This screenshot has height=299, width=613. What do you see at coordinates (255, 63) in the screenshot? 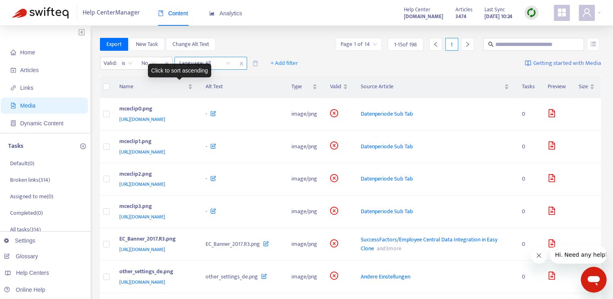
I see `span: delete` at bounding box center [255, 63].